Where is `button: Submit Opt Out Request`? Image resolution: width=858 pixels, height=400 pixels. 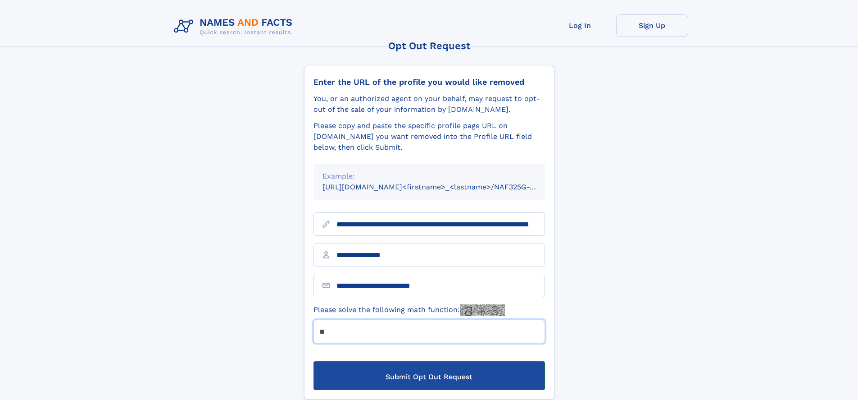 button: Submit Opt Out Request is located at coordinates (429, 375).